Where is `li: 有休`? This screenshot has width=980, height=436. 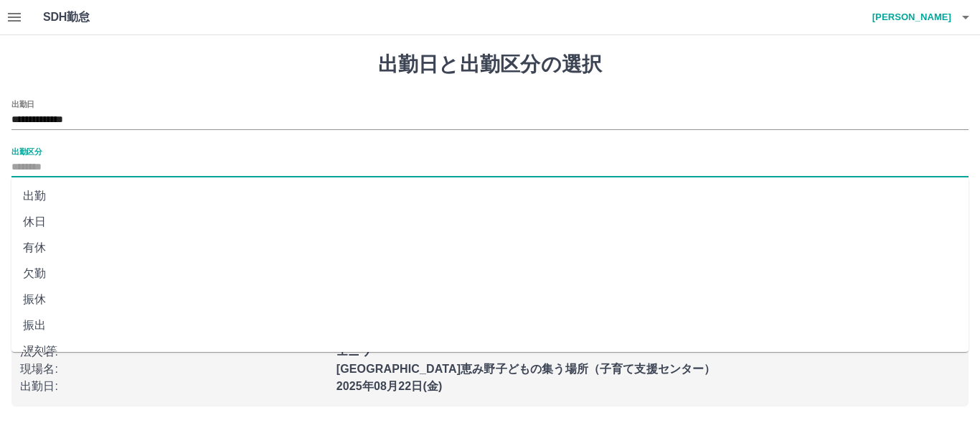
li: 有休 is located at coordinates (490, 247).